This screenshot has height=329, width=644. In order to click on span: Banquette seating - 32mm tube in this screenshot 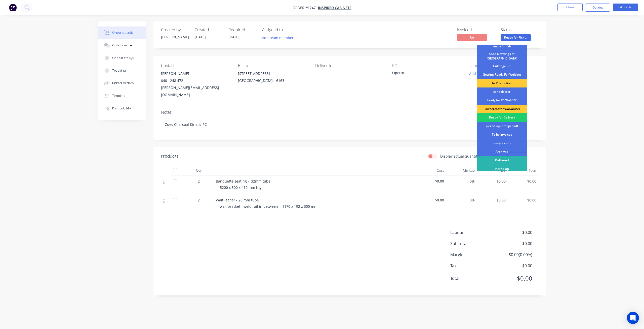, I will do `click(243, 181)`.